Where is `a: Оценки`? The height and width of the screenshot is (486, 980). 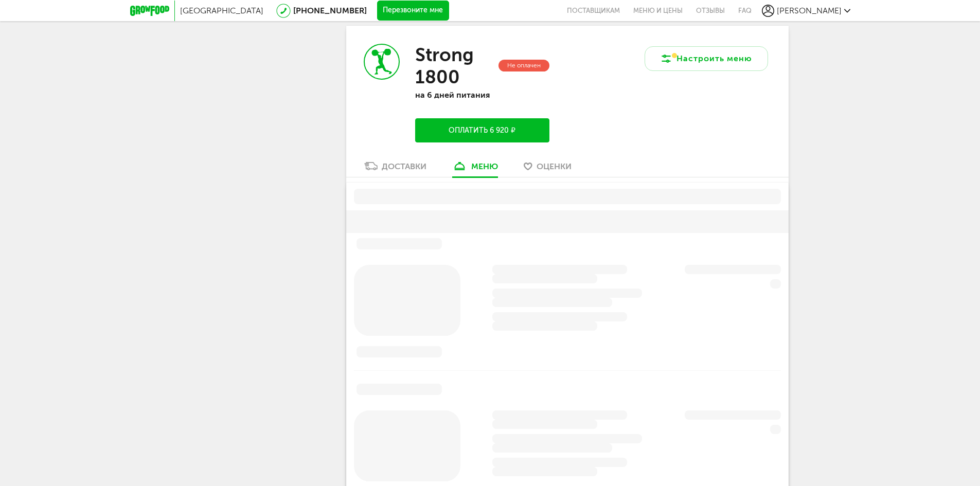
a: Оценки is located at coordinates (548, 169).